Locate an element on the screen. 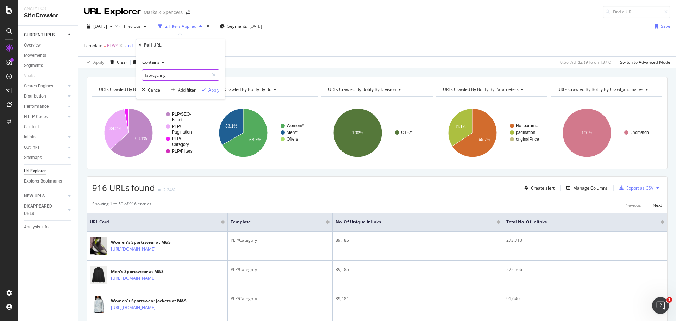  span: URLs Crawled By Botify By template is located at coordinates (134, 89).